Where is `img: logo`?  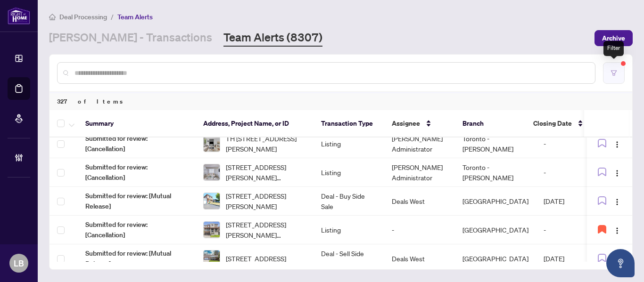
img: logo is located at coordinates (19, 16).